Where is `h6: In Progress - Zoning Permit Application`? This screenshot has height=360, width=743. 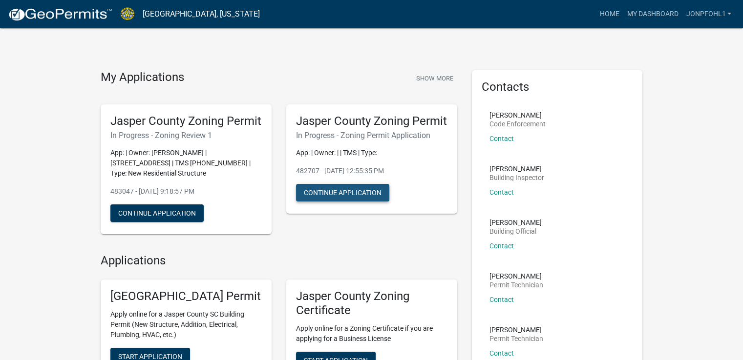 h6: In Progress - Zoning Permit Application is located at coordinates (372, 135).